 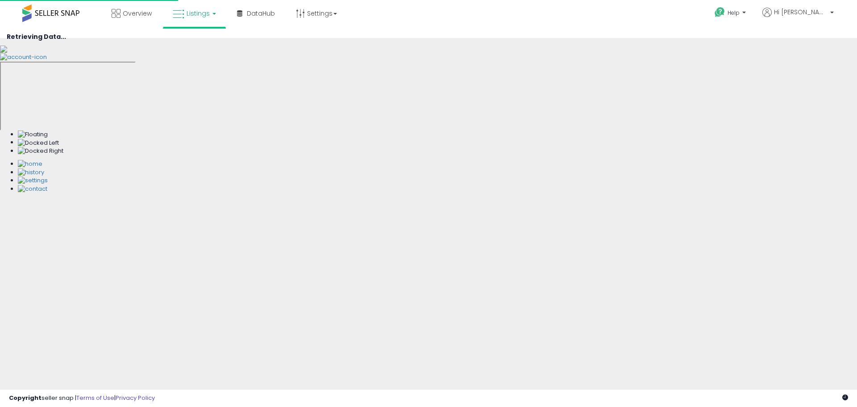 What do you see at coordinates (33, 134) in the screenshot?
I see `img: Floating` at bounding box center [33, 134].